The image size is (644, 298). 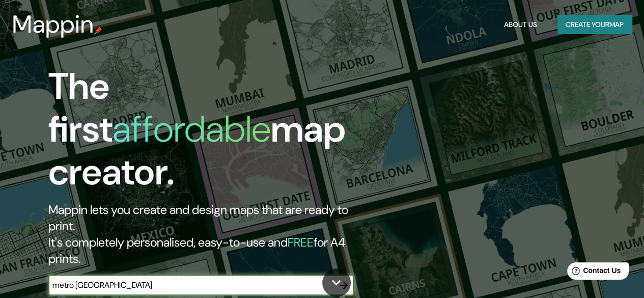 What do you see at coordinates (191, 129) in the screenshot?
I see `h1: affordable` at bounding box center [191, 129].